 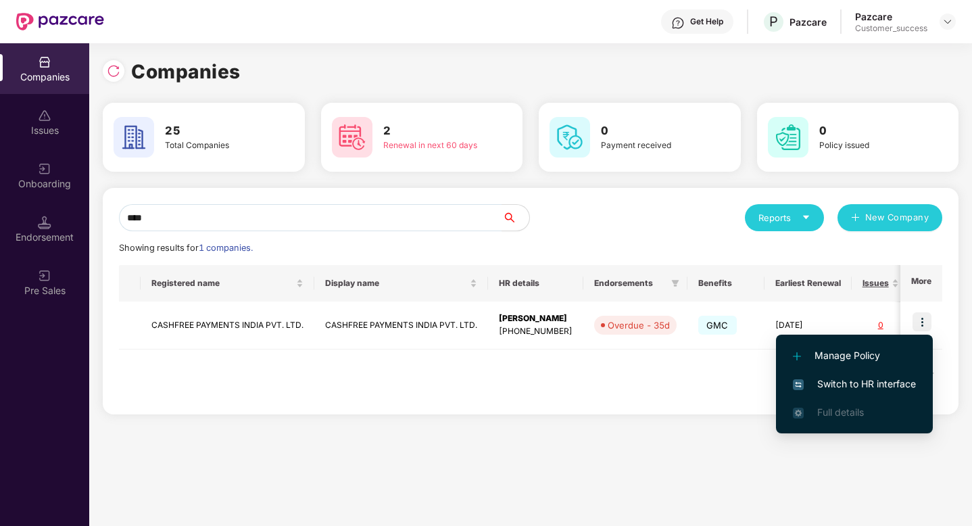 I want to click on span: search, so click(x=515, y=218).